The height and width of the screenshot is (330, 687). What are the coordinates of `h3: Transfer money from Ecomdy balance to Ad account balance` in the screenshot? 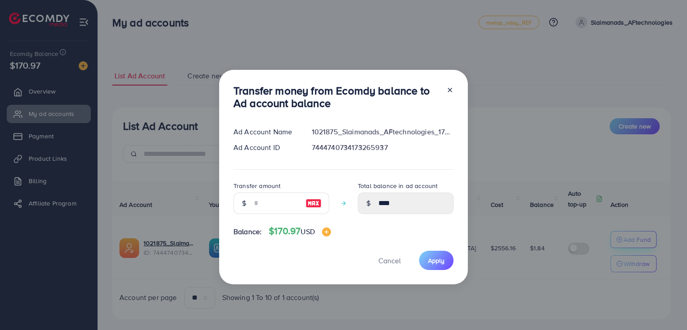 It's located at (336, 97).